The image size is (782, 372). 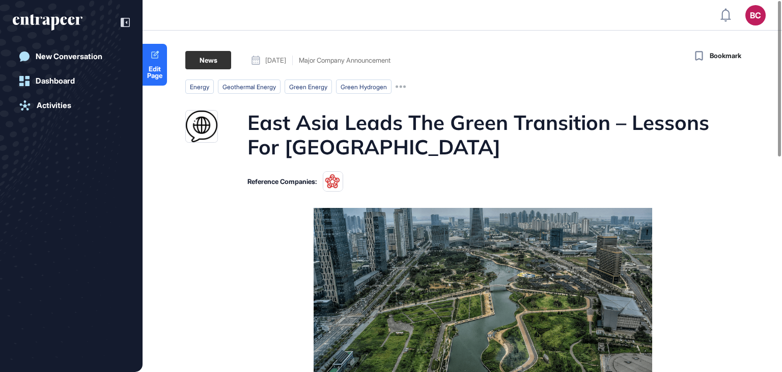 What do you see at coordinates (208, 60) in the screenshot?
I see `div: News` at bounding box center [208, 60].